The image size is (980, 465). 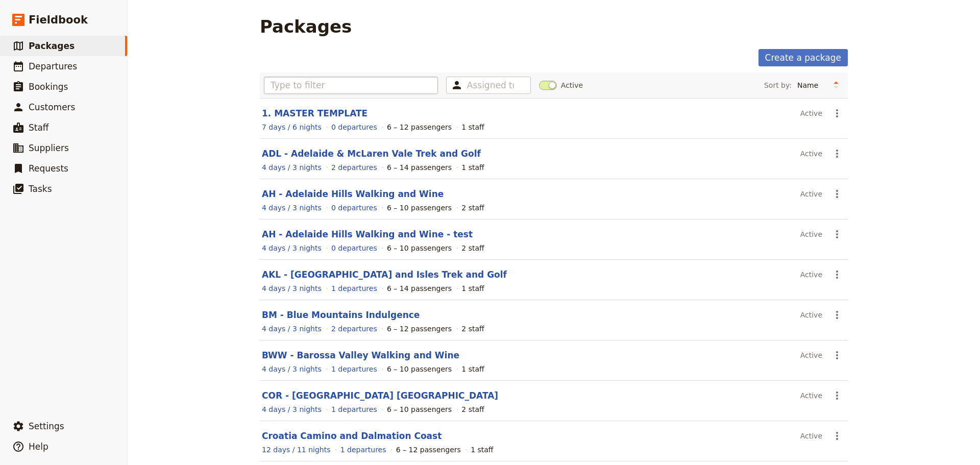 I want to click on span: Suppliers, so click(x=48, y=148).